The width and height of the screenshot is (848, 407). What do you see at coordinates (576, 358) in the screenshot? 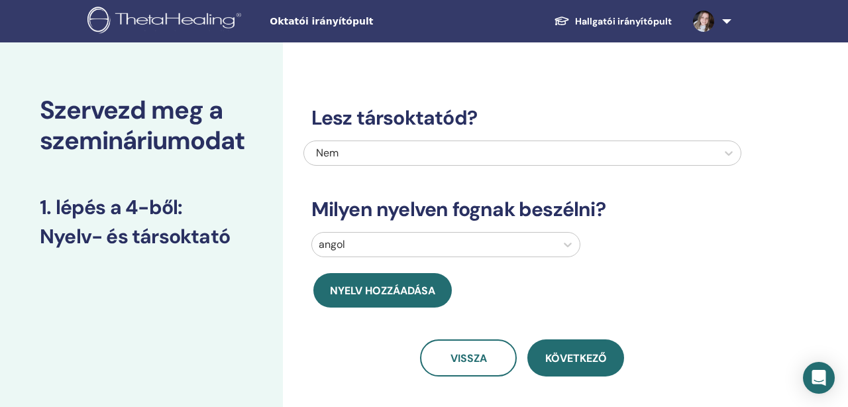
I see `button: Következő` at bounding box center [576, 358].